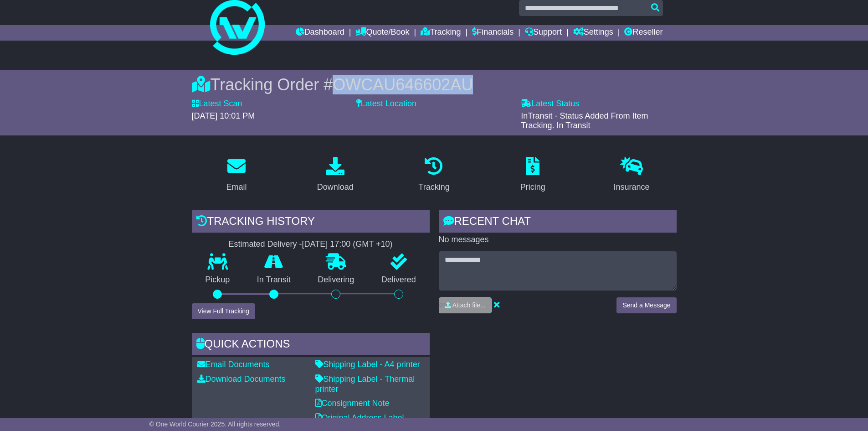 This screenshot has height=431, width=868. What do you see at coordinates (593, 33) in the screenshot?
I see `a: Settings` at bounding box center [593, 33].